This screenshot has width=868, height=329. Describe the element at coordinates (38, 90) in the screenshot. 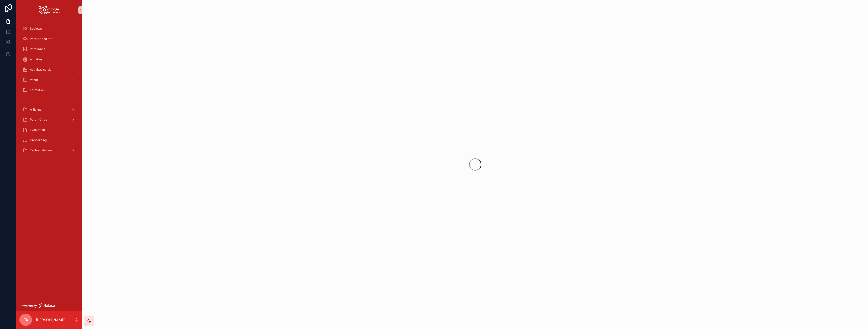

I see `span: Formation` at that location.